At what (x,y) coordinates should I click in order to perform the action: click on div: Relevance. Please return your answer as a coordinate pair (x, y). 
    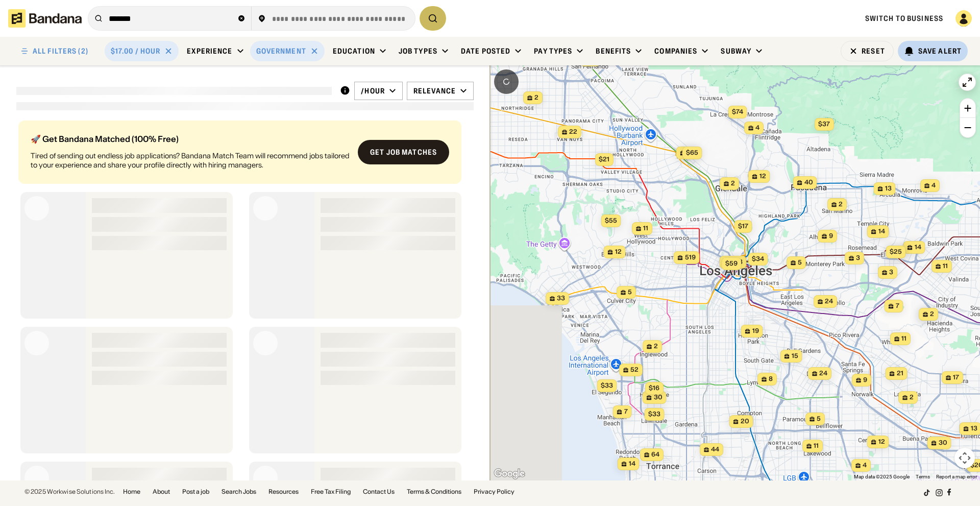
    Looking at the image, I should click on (435, 91).